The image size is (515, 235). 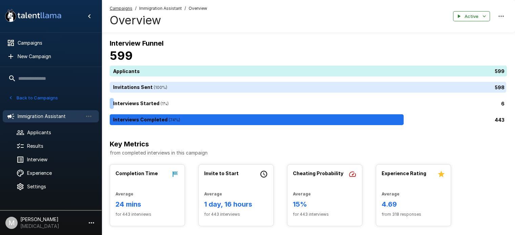 I want to click on b: Experience Rating, so click(x=404, y=173).